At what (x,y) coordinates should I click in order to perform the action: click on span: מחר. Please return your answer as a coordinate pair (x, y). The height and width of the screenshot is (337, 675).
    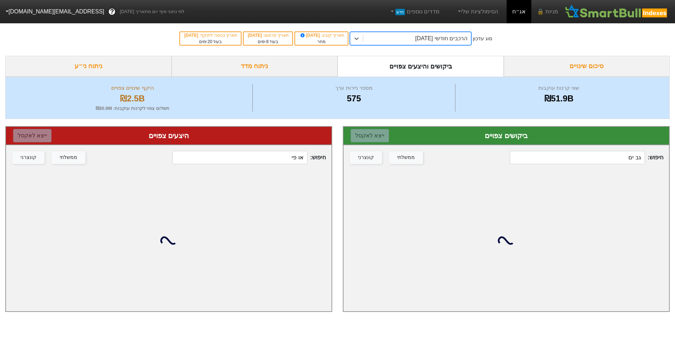
    Looking at the image, I should click on (321, 42).